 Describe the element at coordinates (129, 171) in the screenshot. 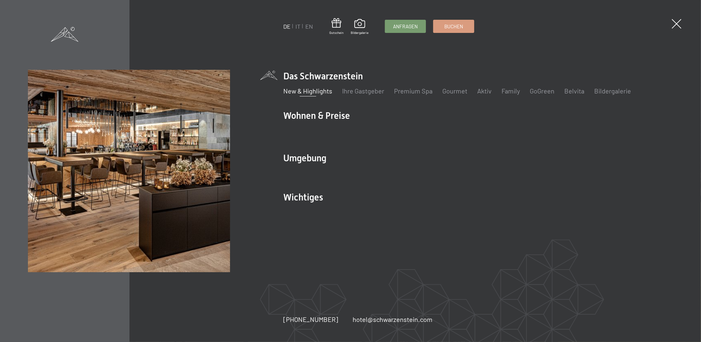

I see `img: Wellnesshotel Südtirol SCHWARZENSTEIN - Wellnessurlaub in den Alpen` at that location.